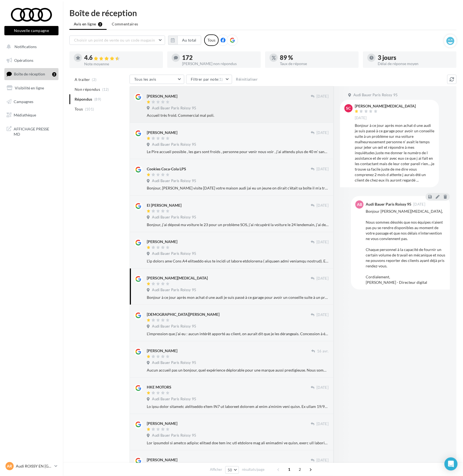  What do you see at coordinates (31, 88) in the screenshot?
I see `a: Visibilité en ligne` at bounding box center [31, 88].